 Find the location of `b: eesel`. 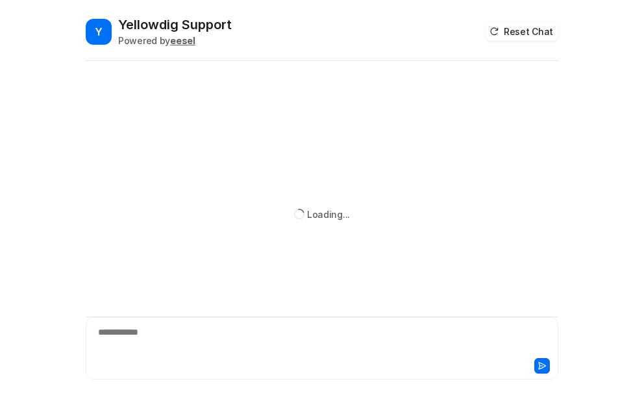

b: eesel is located at coordinates (182, 40).